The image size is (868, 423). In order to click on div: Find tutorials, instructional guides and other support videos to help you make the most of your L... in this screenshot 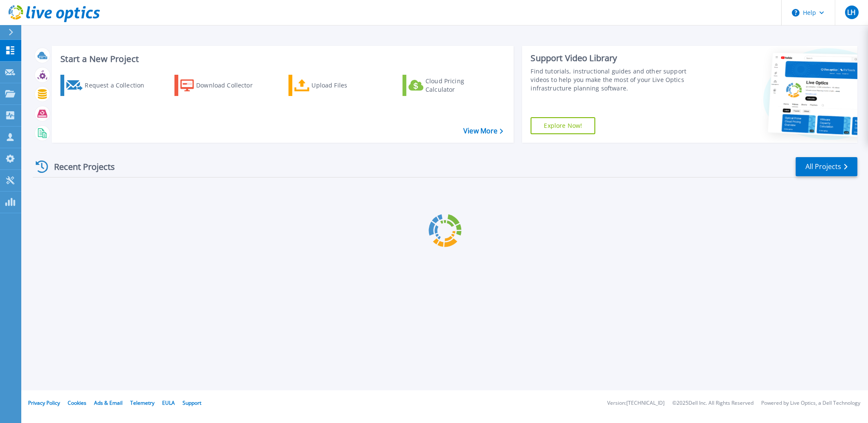, I will do `click(616, 80)`.